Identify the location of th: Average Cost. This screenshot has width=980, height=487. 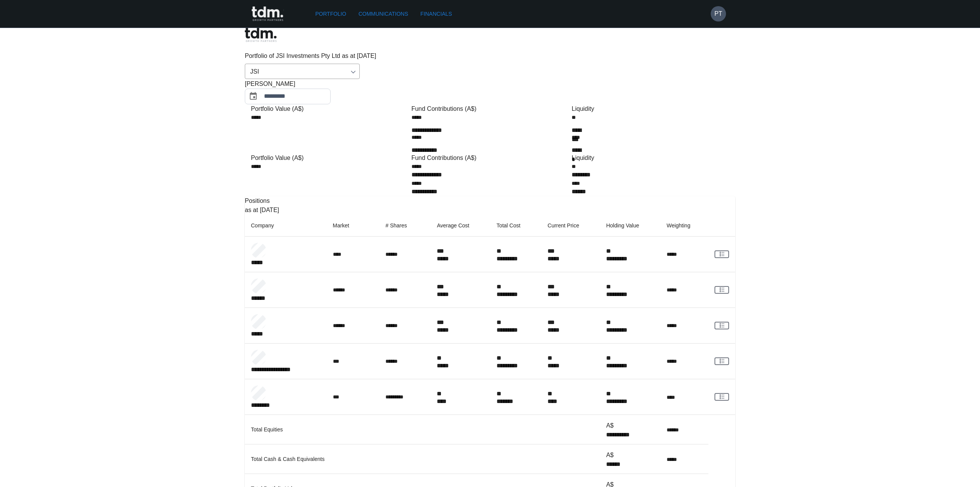
(460, 226).